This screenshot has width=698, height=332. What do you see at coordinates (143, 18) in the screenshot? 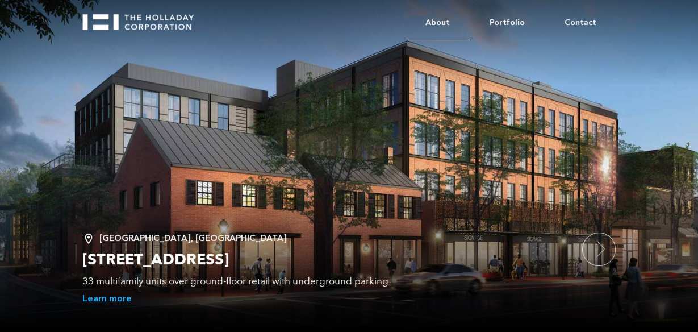
I see `a: home` at bounding box center [143, 18].